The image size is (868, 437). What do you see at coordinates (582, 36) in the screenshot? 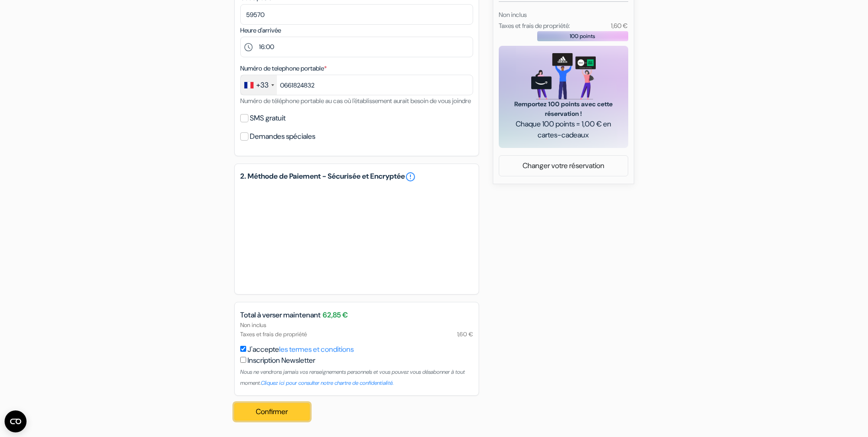
I see `span: 100 points` at bounding box center [582, 36].